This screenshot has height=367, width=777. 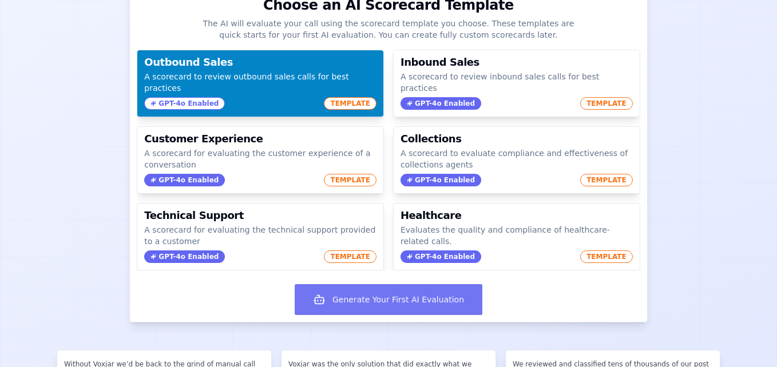 What do you see at coordinates (260, 139) in the screenshot?
I see `h3: Customer Experience` at bounding box center [260, 139].